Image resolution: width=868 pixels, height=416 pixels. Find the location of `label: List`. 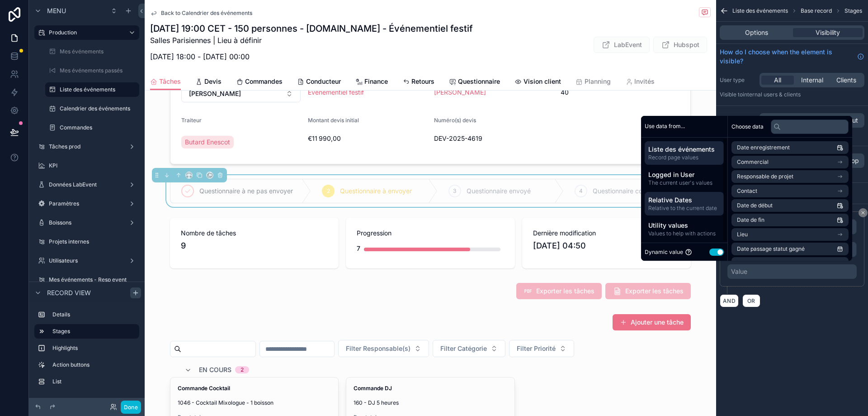

label: List is located at coordinates (94, 381).